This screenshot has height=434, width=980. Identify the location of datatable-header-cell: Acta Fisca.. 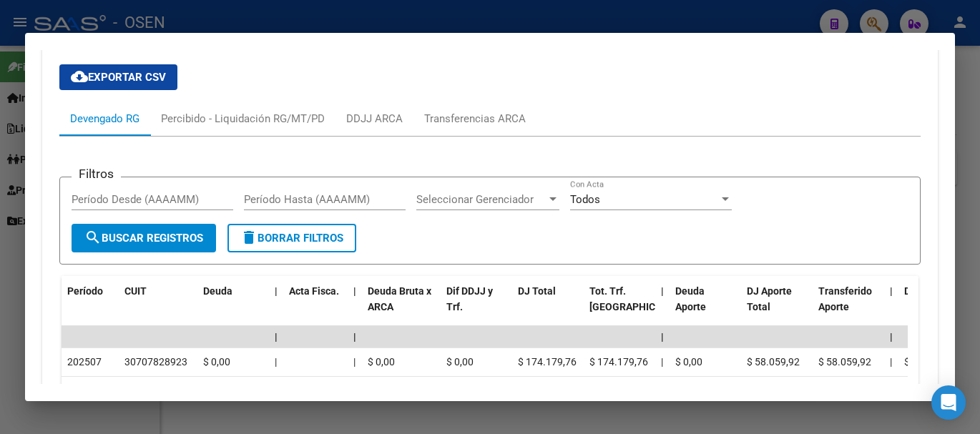
(316, 307).